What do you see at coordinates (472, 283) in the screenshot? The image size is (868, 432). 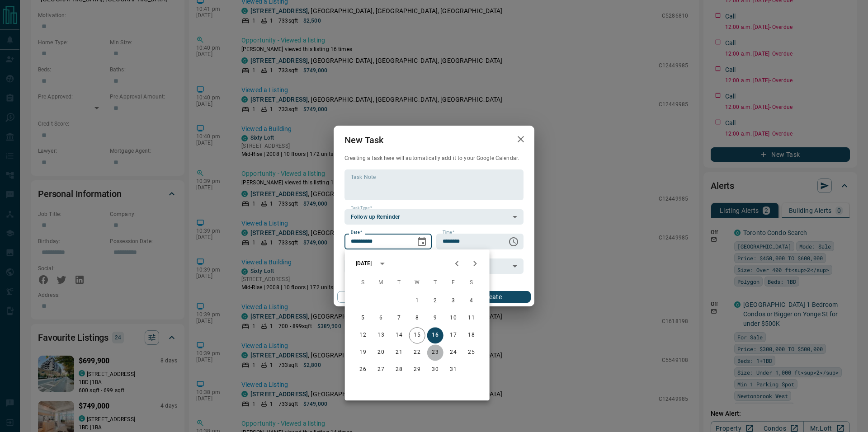 I see `span: Saturday` at bounding box center [472, 283].